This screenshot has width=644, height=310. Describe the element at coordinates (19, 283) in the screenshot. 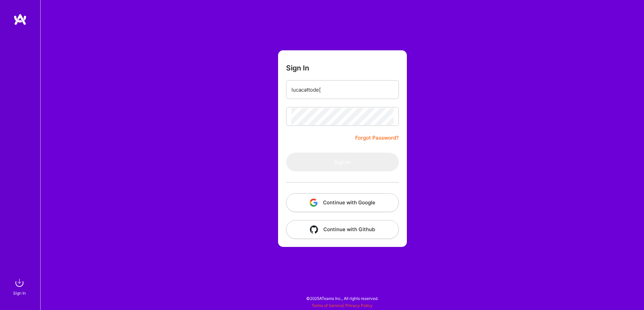

I see `img: sign in` at that location.